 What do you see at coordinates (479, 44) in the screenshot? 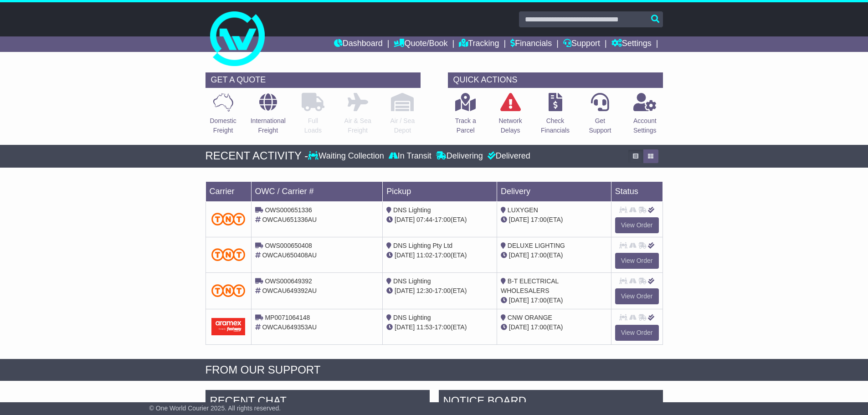
I see `a: Tracking` at bounding box center [479, 44].